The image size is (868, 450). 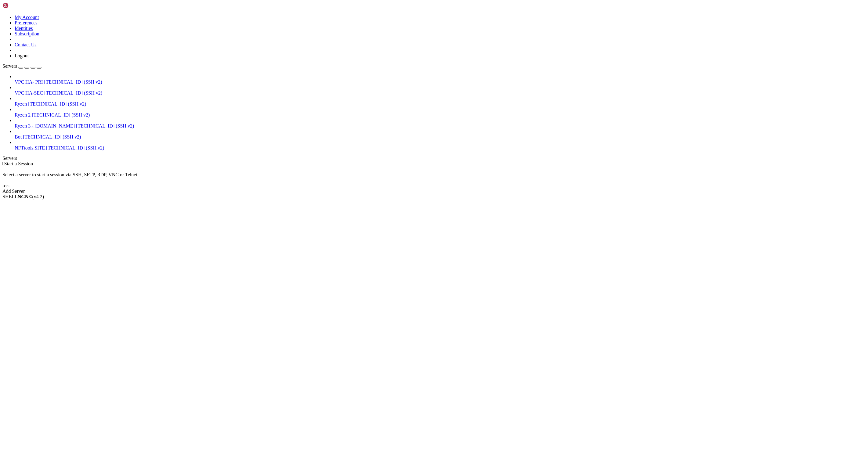 What do you see at coordinates (26, 23) in the screenshot?
I see `a: Preferences` at bounding box center [26, 23].